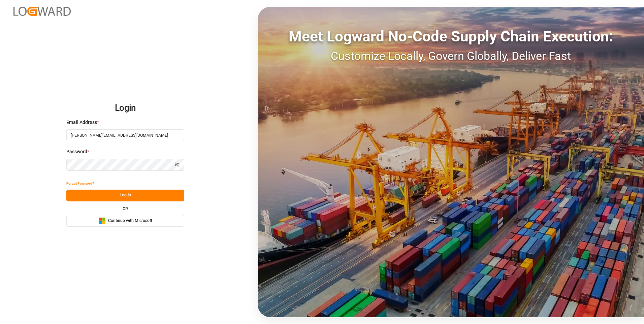 The image size is (644, 324). I want to click on span: Email Address, so click(82, 122).